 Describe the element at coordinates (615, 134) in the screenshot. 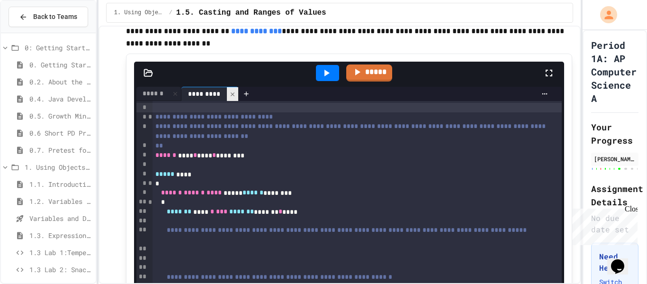

I see `h2: Your Progress` at that location.